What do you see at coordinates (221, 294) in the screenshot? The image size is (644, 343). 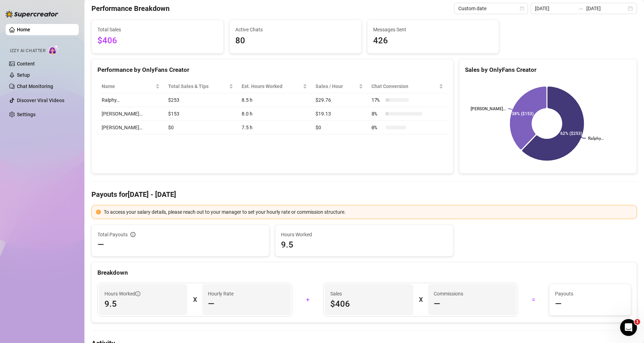 I see `article: Hourly Rate` at bounding box center [221, 294].